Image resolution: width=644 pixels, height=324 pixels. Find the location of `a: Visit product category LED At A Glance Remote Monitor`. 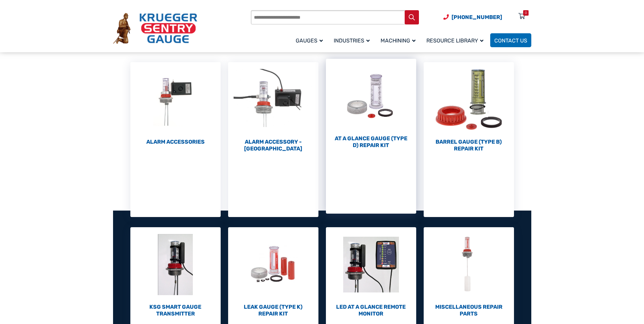

a: Visit product category LED At A Glance Remote Monitor is located at coordinates (371, 272).